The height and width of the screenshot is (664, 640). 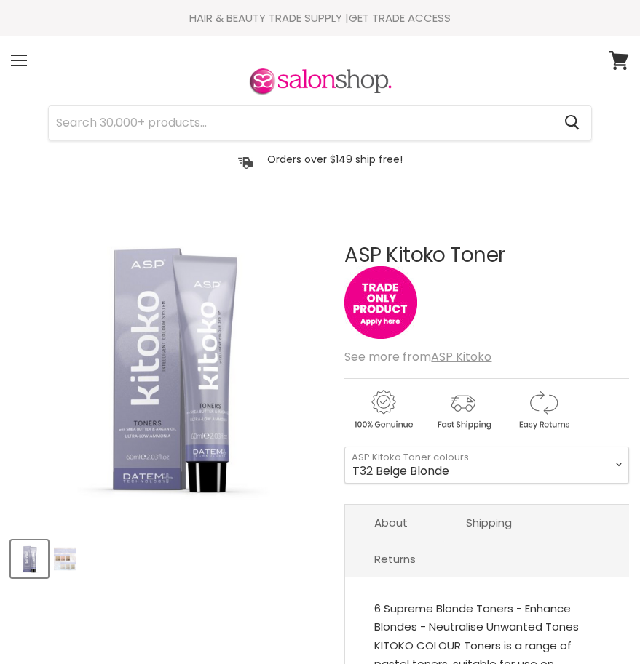 I want to click on div: Product thumbnails, so click(x=170, y=557).